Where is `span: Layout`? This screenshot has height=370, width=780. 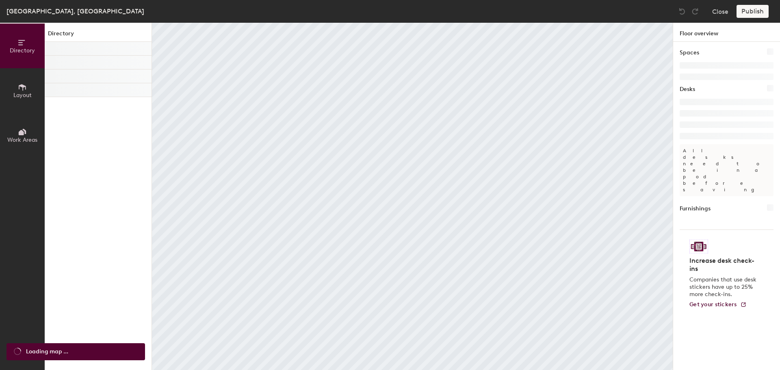 span: Layout is located at coordinates (22, 95).